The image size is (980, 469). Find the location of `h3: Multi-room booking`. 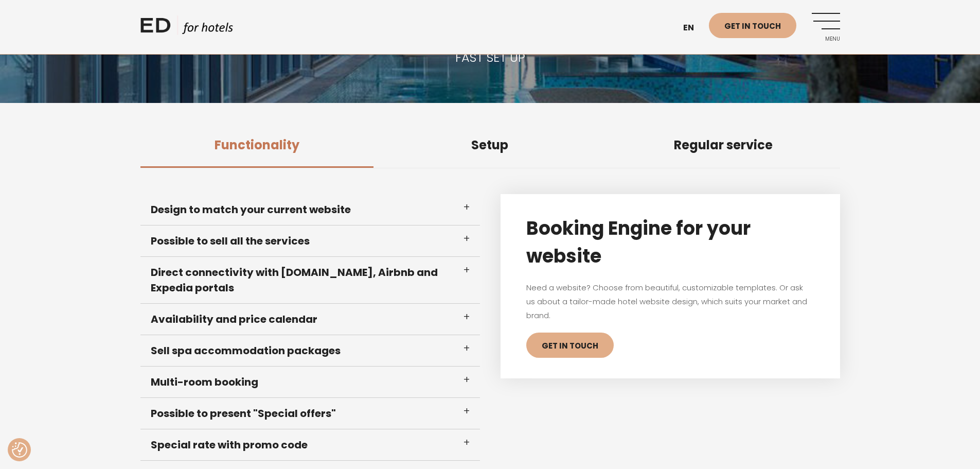

h3: Multi-room booking is located at coordinates (310, 382).